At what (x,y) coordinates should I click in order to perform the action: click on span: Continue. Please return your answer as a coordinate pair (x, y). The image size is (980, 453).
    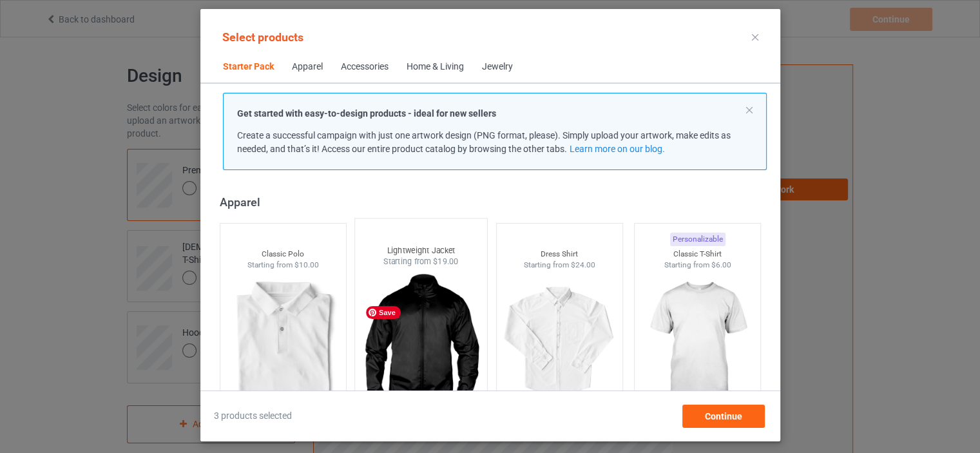
    Looking at the image, I should click on (723, 416).